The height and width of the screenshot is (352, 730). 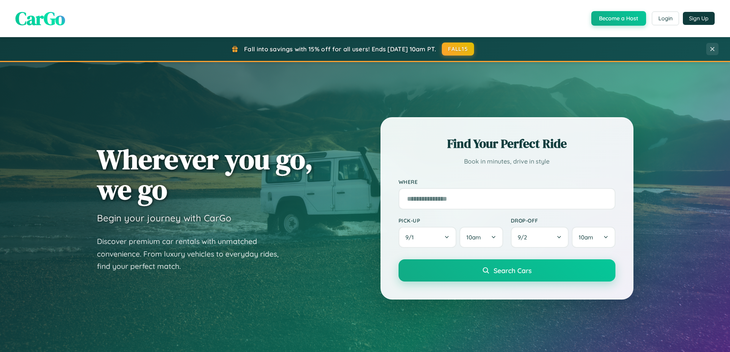 What do you see at coordinates (563, 220) in the screenshot?
I see `label: Drop-off` at bounding box center [563, 220].